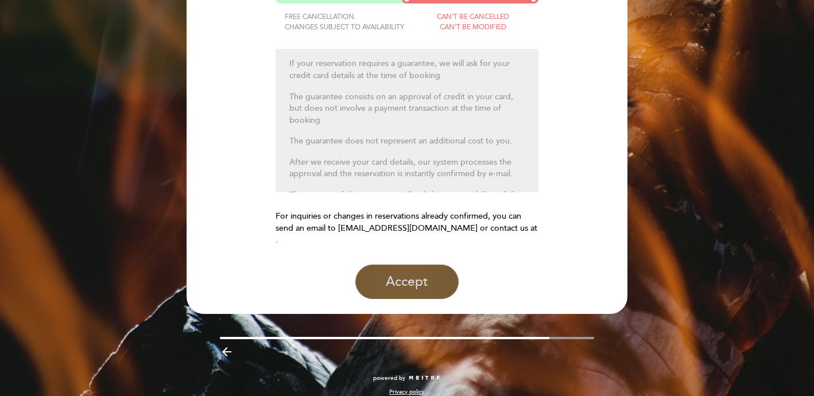  Describe the element at coordinates (407, 168) in the screenshot. I see `p: After we receive your card details, our system processes the approval and the reservation is inst...` at that location.